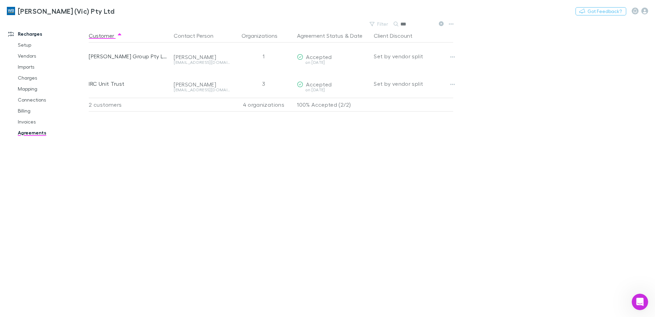  I want to click on a: Agreements, so click(52, 133).